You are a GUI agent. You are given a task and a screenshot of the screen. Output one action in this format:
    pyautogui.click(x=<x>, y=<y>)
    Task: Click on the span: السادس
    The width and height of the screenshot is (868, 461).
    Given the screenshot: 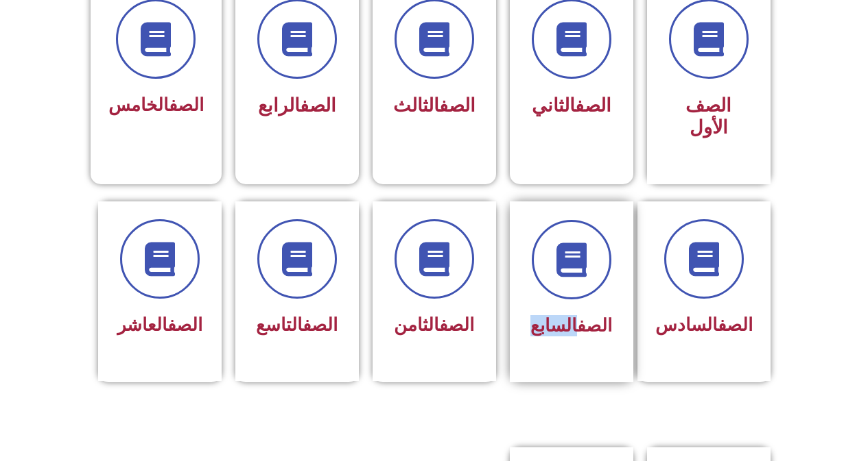 What is the action you would take?
    pyautogui.click(x=704, y=325)
    